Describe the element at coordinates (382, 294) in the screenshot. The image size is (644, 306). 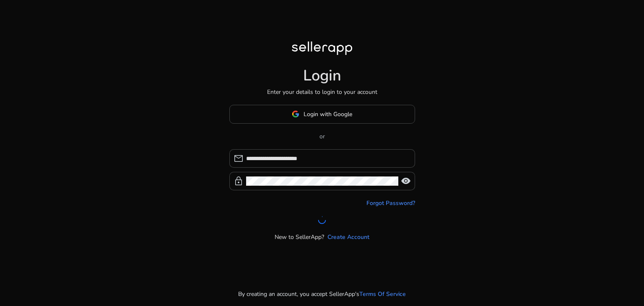
I see `a: Terms Of Service` at that location.